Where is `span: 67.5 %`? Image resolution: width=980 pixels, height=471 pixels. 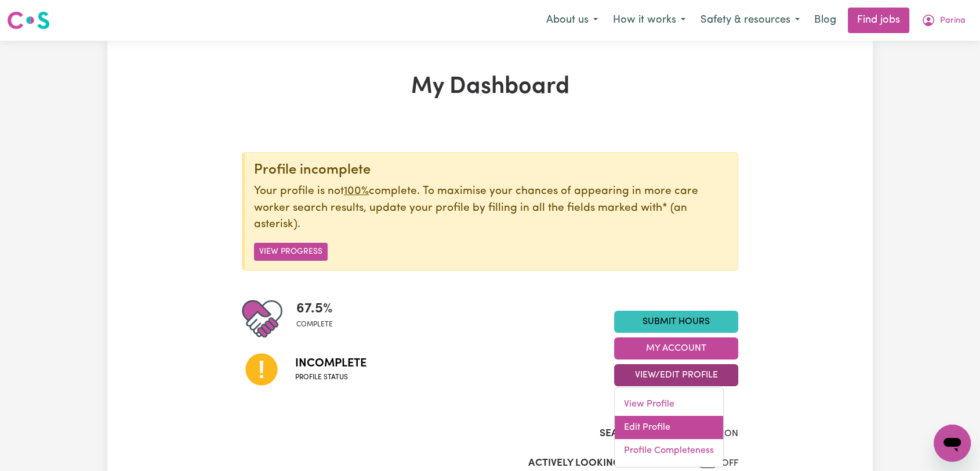
span: 67.5 % is located at coordinates (314, 309).